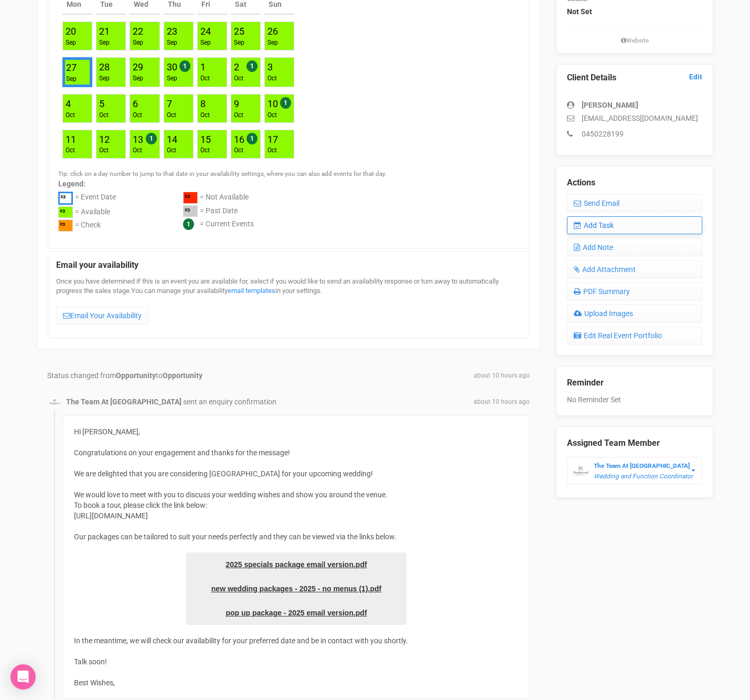  What do you see at coordinates (635, 203) in the screenshot?
I see `a: Send Email` at bounding box center [635, 203].